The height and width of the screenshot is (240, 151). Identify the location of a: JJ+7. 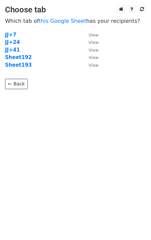
(11, 35).